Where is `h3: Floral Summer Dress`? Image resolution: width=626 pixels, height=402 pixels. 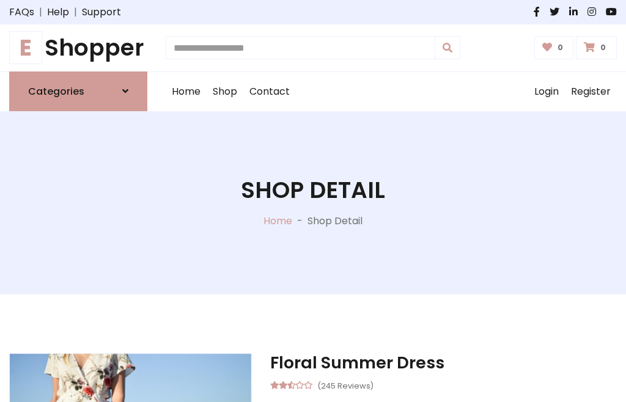
h3: Floral Summer Dress is located at coordinates (443, 363).